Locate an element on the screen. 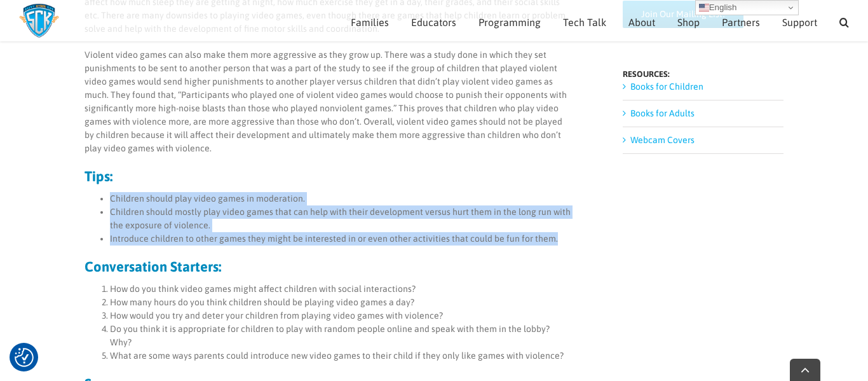 This screenshot has height=381, width=868. img: Savvy Cyber Kids Logo is located at coordinates (39, 20).